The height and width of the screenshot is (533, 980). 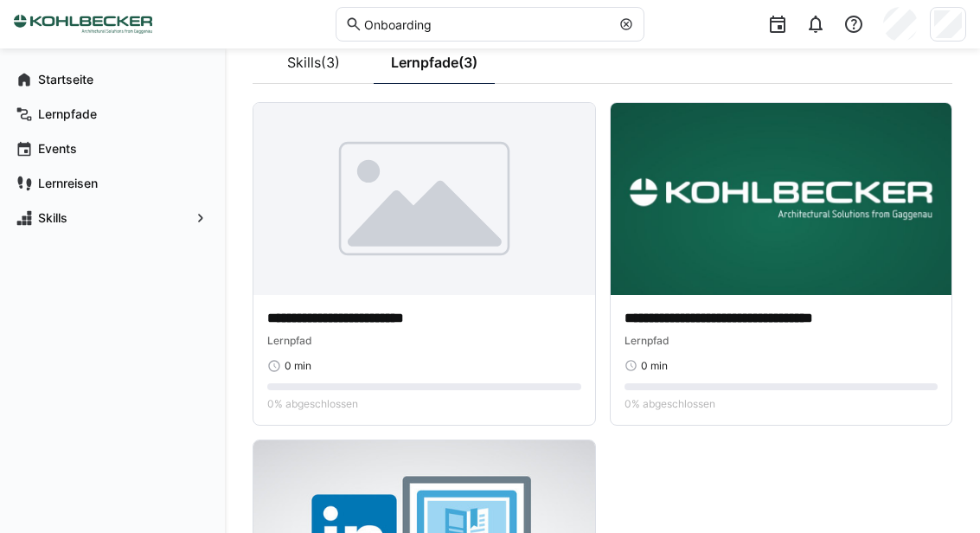 I want to click on input: Skills und Lernpfade durchsuchen…, so click(x=487, y=24).